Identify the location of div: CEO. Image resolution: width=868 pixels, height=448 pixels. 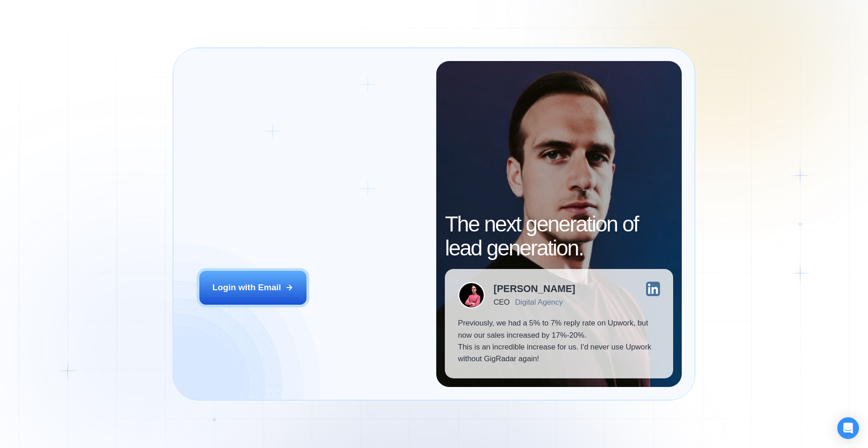
(501, 302).